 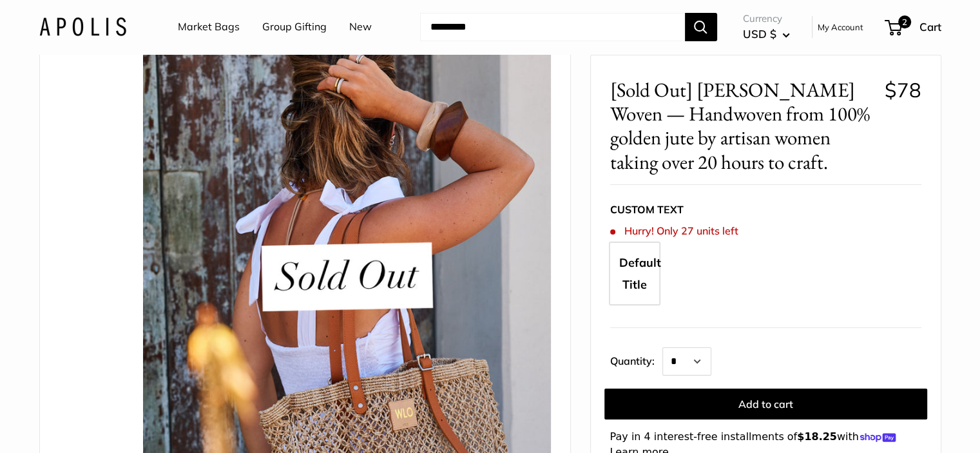 I want to click on label: Quantity:, so click(x=636, y=360).